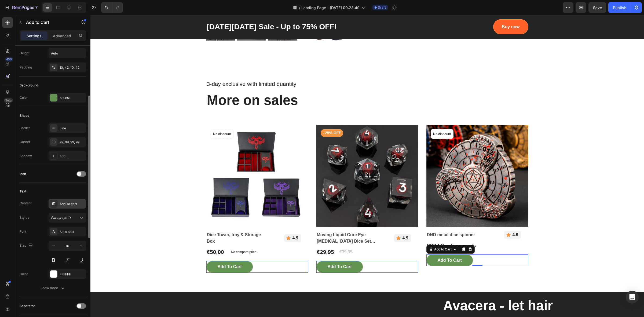 Image resolution: width=644 pixels, height=317 pixels. I want to click on div: Line, so click(72, 128).